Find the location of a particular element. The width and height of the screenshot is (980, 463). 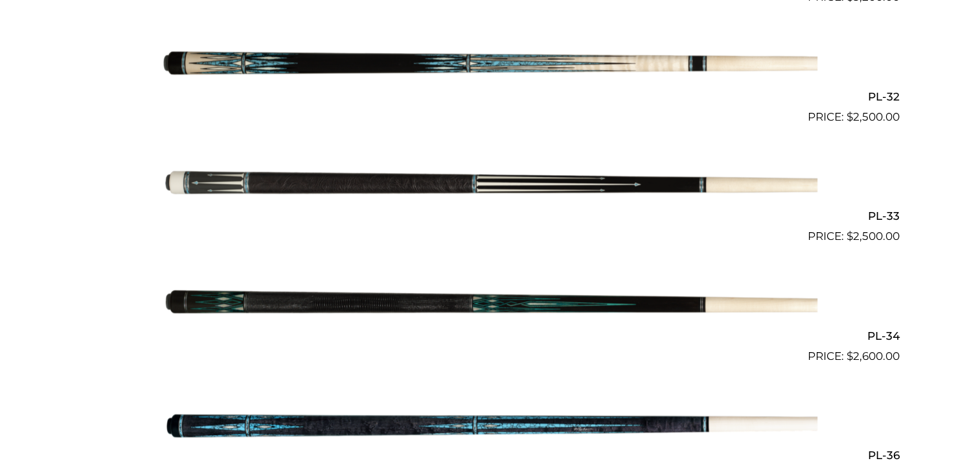

h2: PL-33 is located at coordinates (490, 216).